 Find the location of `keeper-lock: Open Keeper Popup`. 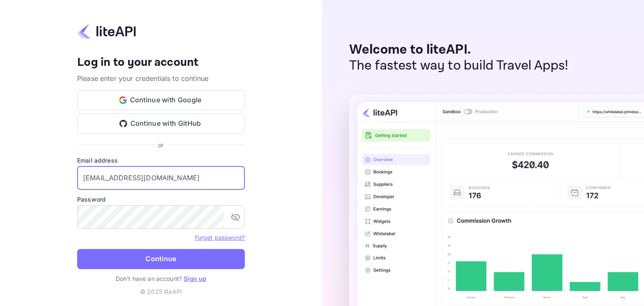

keeper-lock: Open Keeper Popup is located at coordinates (234, 178).